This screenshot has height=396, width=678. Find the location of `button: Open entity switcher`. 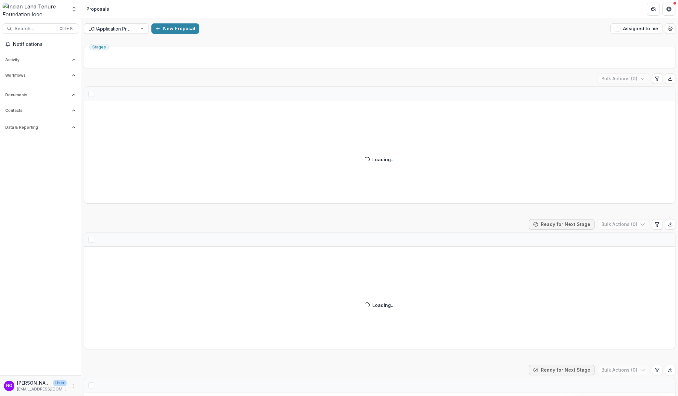

button: Open entity switcher is located at coordinates (74, 9).